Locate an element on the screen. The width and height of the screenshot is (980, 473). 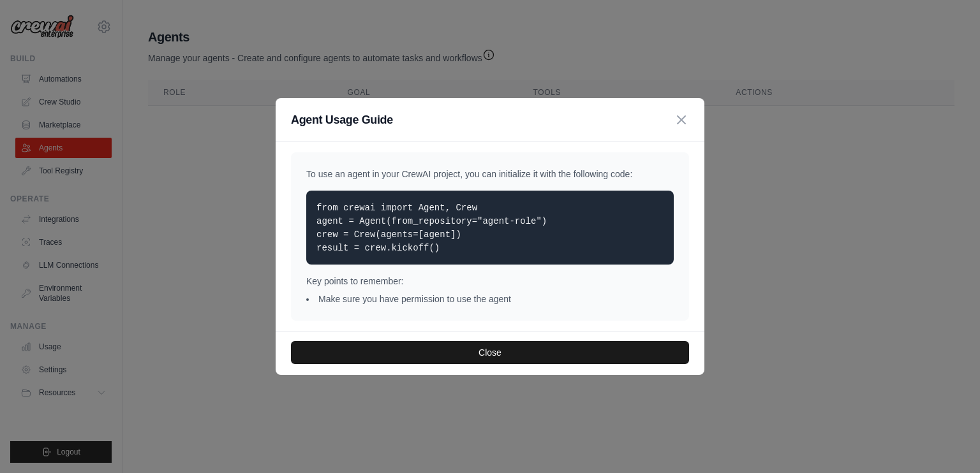
li: Make sure you have permission to use the agent is located at coordinates (490, 299).